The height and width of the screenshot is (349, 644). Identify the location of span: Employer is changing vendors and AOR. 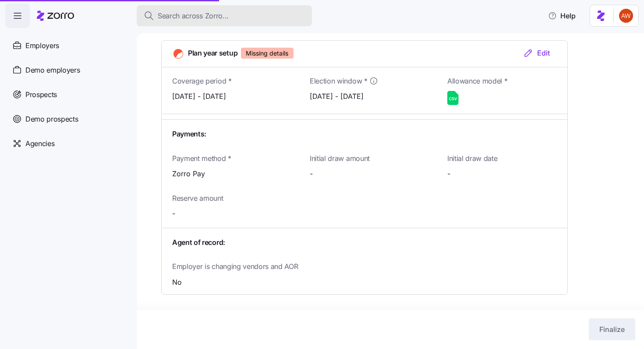
(235, 266).